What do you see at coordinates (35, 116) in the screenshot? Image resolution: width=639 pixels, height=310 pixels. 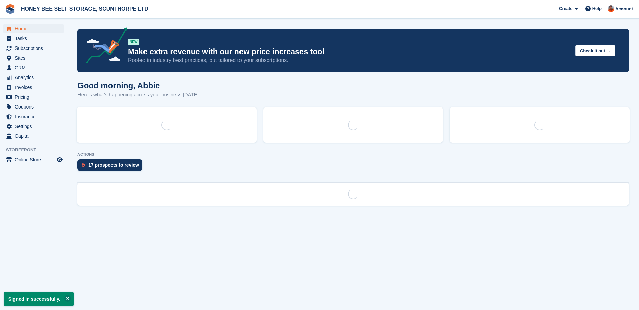 I see `span: Insurance` at bounding box center [35, 116].